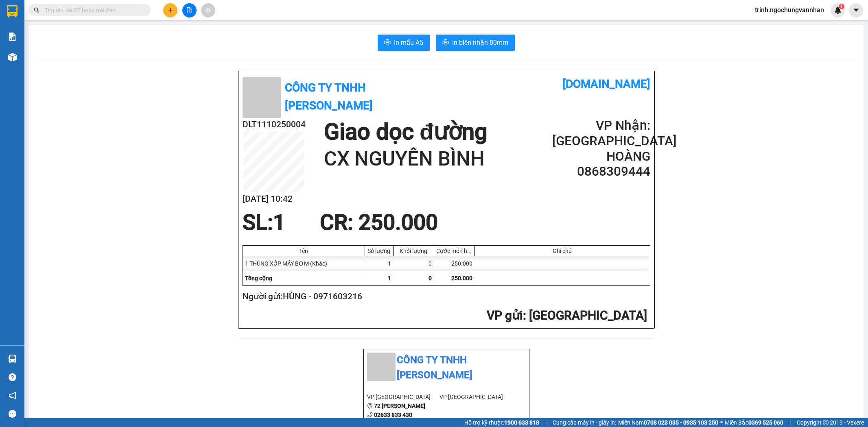 The image size is (868, 427). Describe the element at coordinates (825, 422) in the screenshot. I see `span: copyright` at that location.